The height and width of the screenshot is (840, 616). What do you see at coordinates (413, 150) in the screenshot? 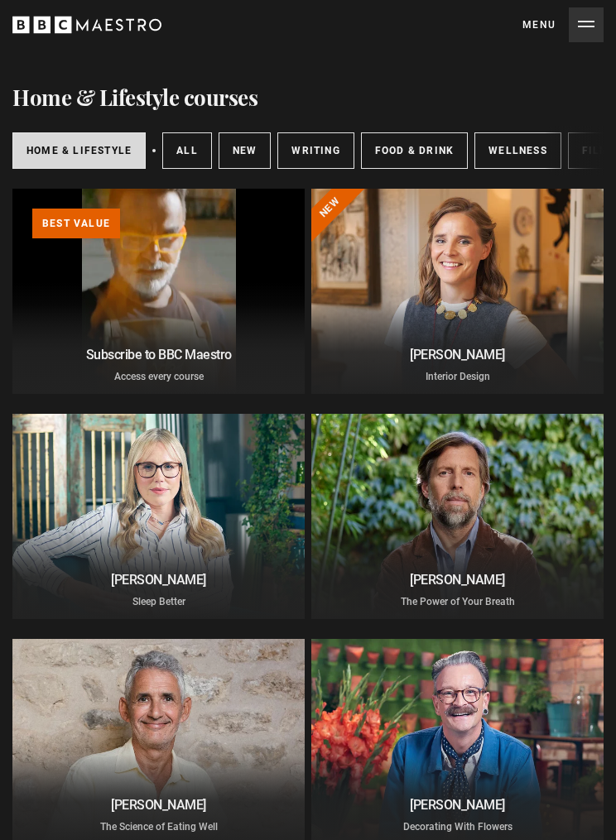
I see `a: Food & Drink` at bounding box center [413, 150].